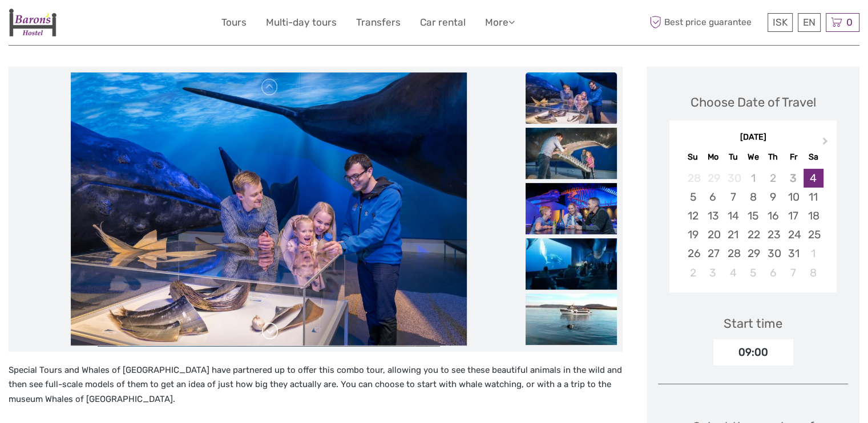 This screenshot has height=423, width=868. Describe the element at coordinates (692, 215) in the screenshot. I see `div: Choose Sunday, October 12th, 2025` at that location.